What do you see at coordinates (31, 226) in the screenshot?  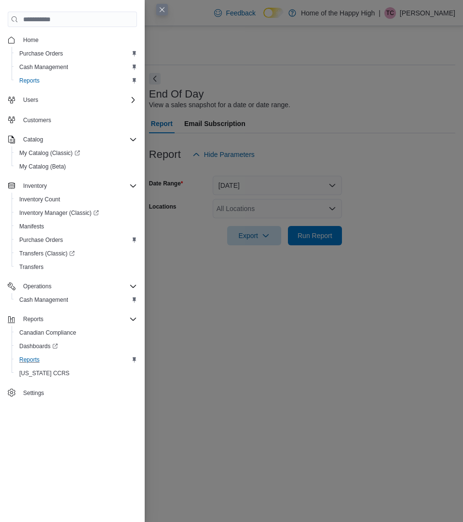 I see `a: Manifests` at bounding box center [31, 226].